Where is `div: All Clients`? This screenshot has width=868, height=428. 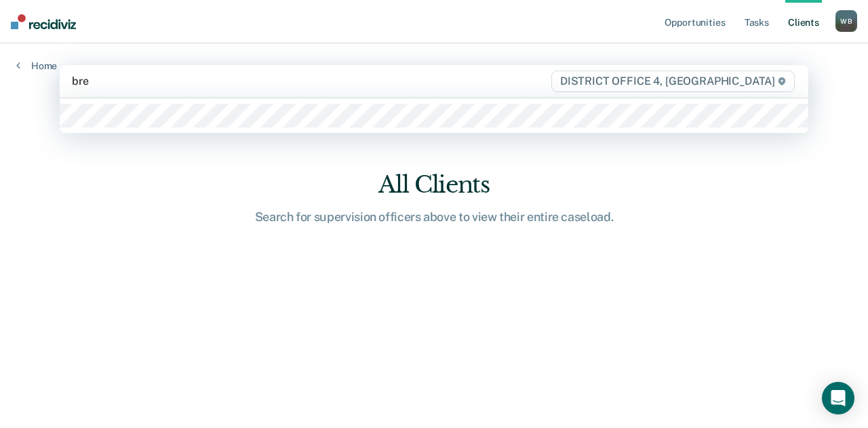
div: All Clients is located at coordinates (434, 184).